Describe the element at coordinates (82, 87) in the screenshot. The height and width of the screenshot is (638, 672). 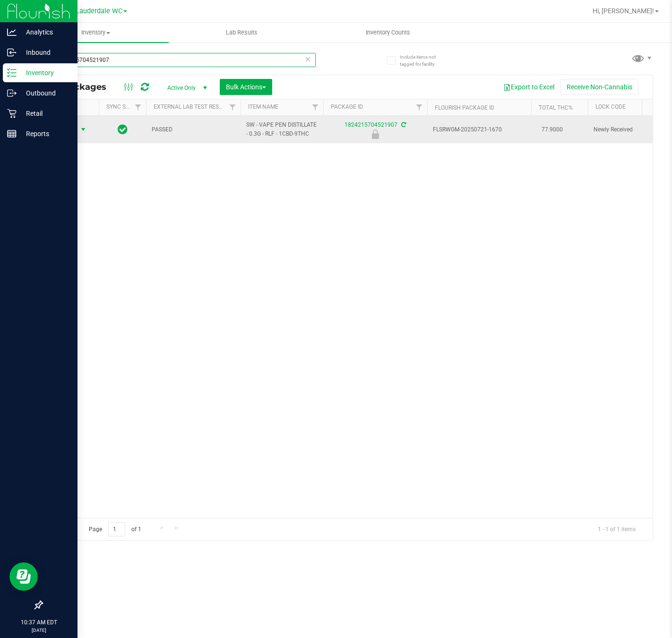
I see `span: All Packages` at that location.